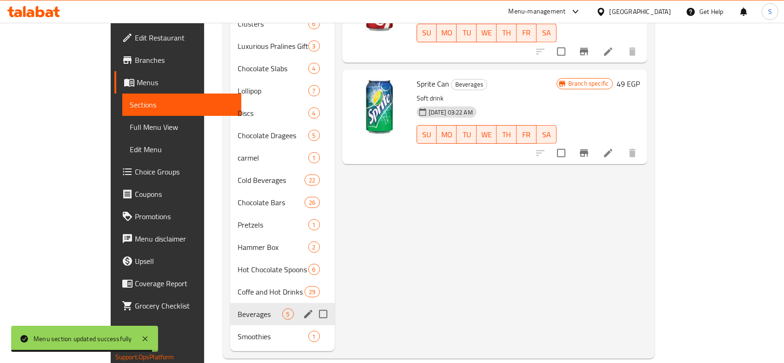  Describe the element at coordinates (628, 84) in the screenshot. I see `h6: 49 EGP` at that location.